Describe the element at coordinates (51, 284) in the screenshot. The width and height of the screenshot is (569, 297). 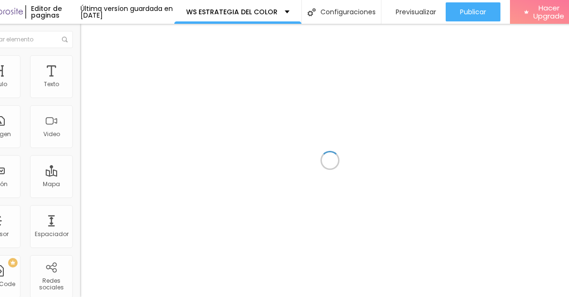
I see `div: Redes sociales` at that location.